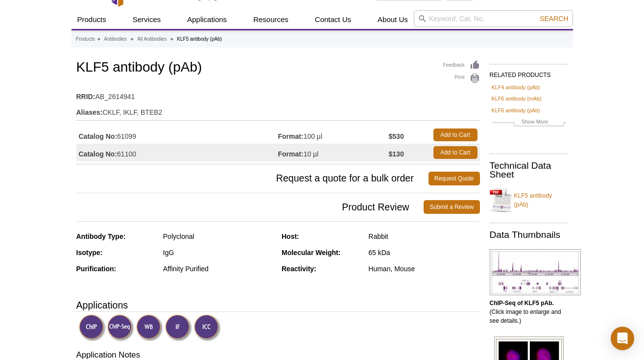  What do you see at coordinates (90, 112) in the screenshot?
I see `strong: Aliases:` at bounding box center [90, 112].